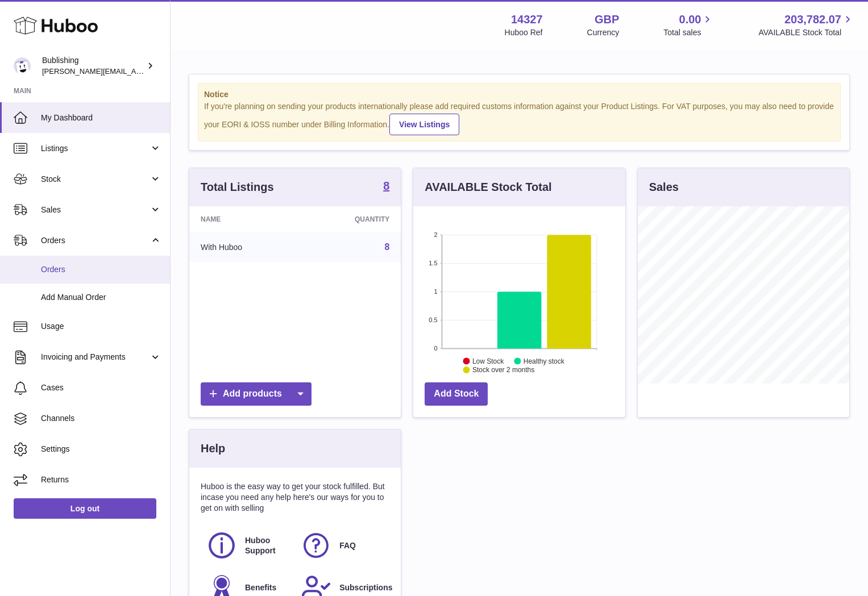  I want to click on a: Add Stock, so click(456, 394).